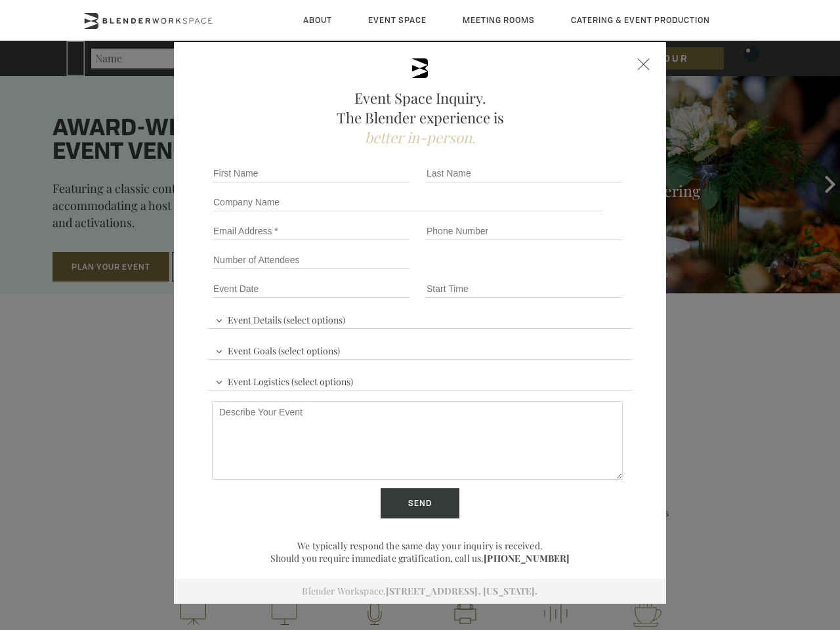 This screenshot has height=630, width=840. Describe the element at coordinates (280, 319) in the screenshot. I see `span: Event Details (select options)` at that location.